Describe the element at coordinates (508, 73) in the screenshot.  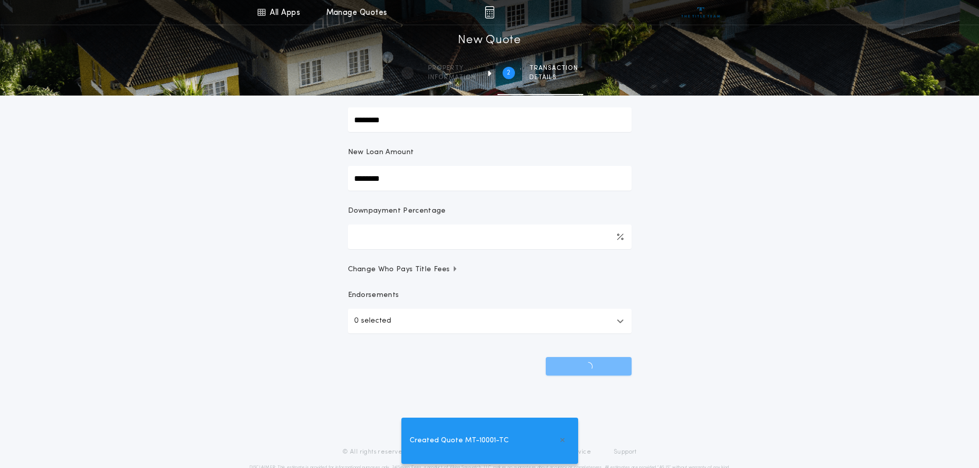
I see `h2: 2` at that location.